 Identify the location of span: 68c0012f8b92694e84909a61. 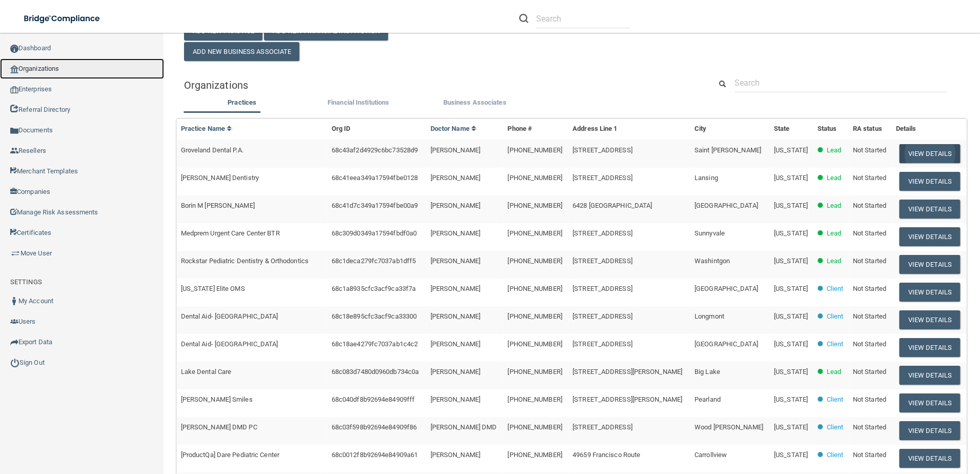
(375, 455).